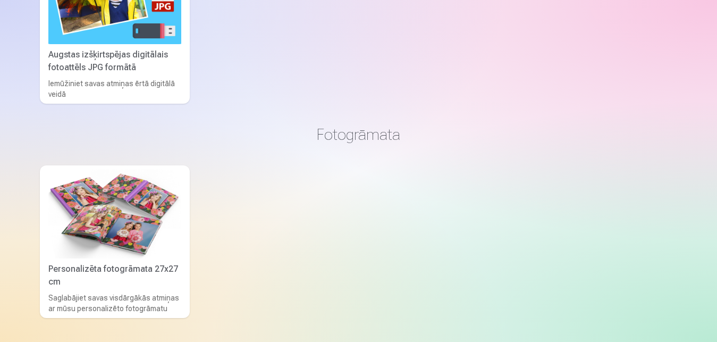  I want to click on div: Personalizēta fotogrāmata 27x27 cm, so click(115, 275).